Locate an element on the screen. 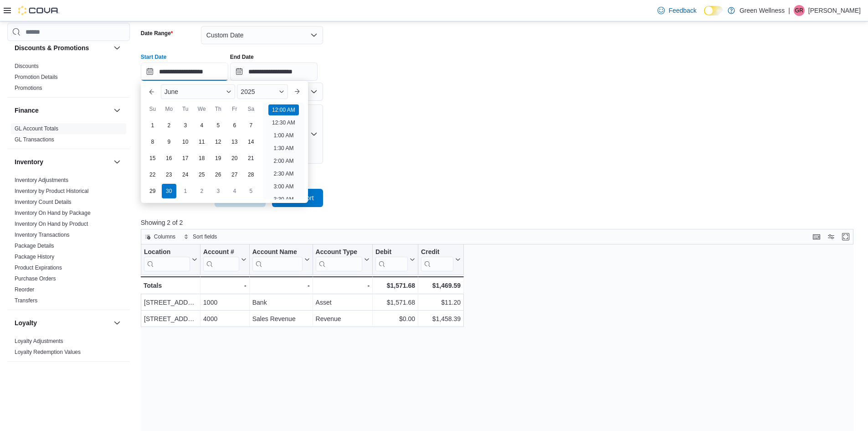 The image size is (868, 431). button: Loyalty is located at coordinates (62, 323).